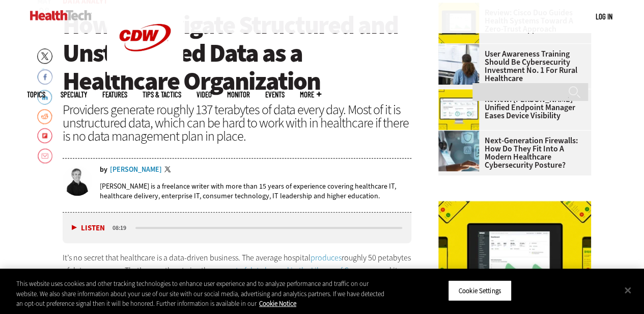 The image size is (644, 314). I want to click on a: Log in, so click(604, 17).